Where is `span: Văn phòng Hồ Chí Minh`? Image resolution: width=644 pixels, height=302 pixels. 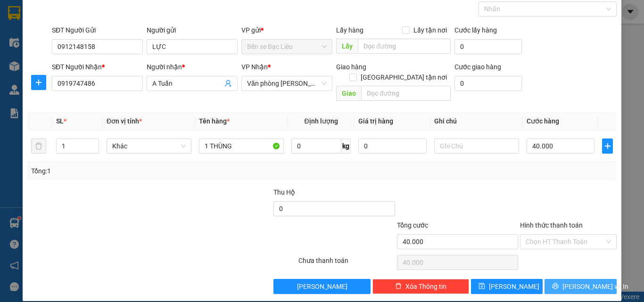
span: Văn phòng Hồ Chí Minh is located at coordinates (287, 84).